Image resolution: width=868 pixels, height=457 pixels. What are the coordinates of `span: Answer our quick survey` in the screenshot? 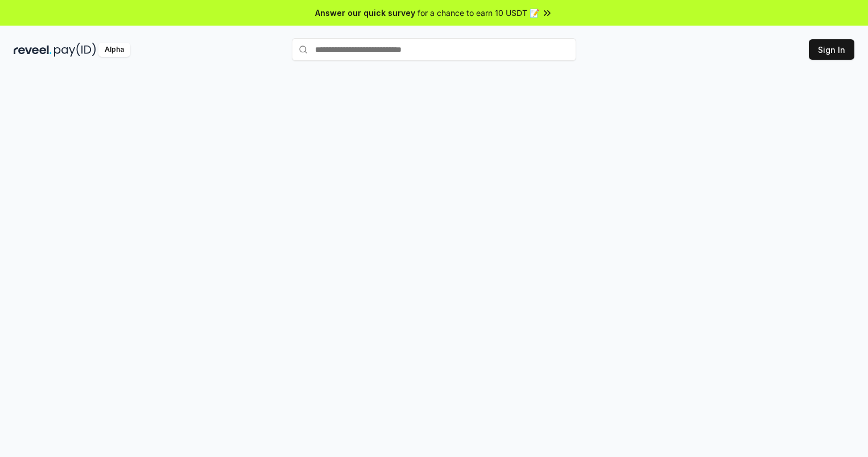 It's located at (365, 12).